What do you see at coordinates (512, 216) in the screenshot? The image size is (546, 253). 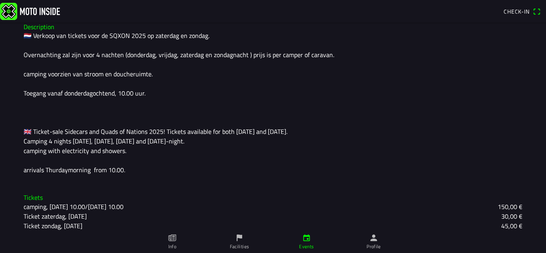 I see `ion-text: 30,00 €` at bounding box center [512, 216].